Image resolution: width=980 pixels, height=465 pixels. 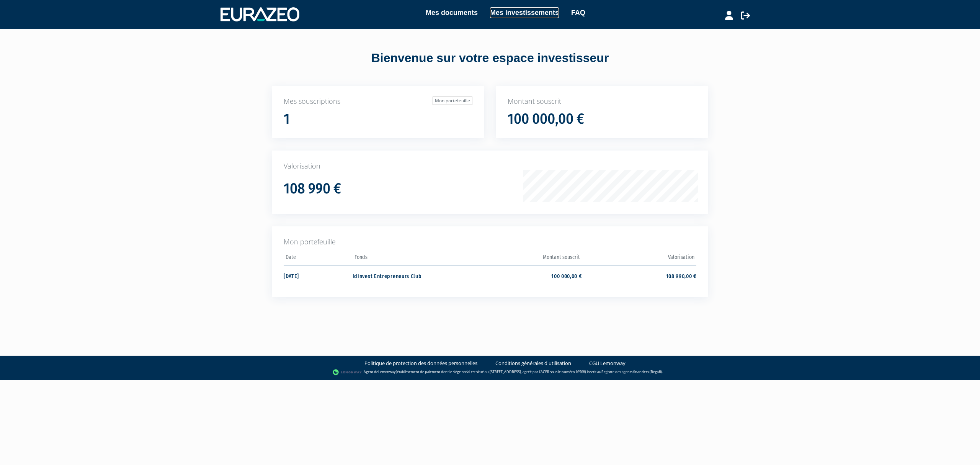 What do you see at coordinates (260, 14) in the screenshot?
I see `img: 1732889491-logotype_eurazeo_blanc_rvb.png` at bounding box center [260, 14].